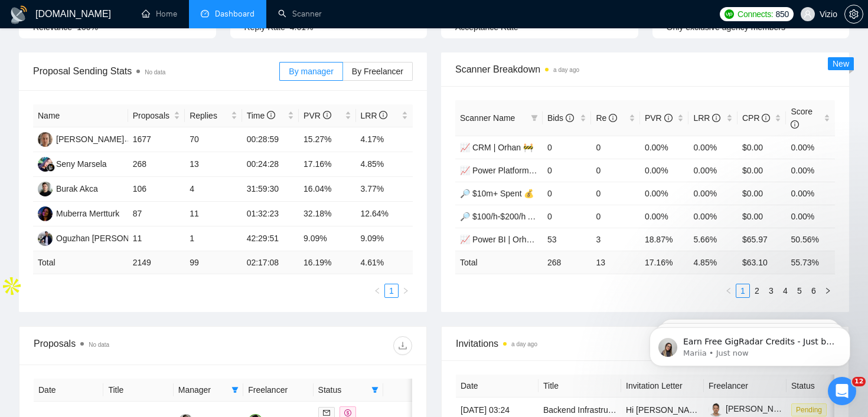  Describe the element at coordinates (45, 139) in the screenshot. I see `img: SK` at that location.